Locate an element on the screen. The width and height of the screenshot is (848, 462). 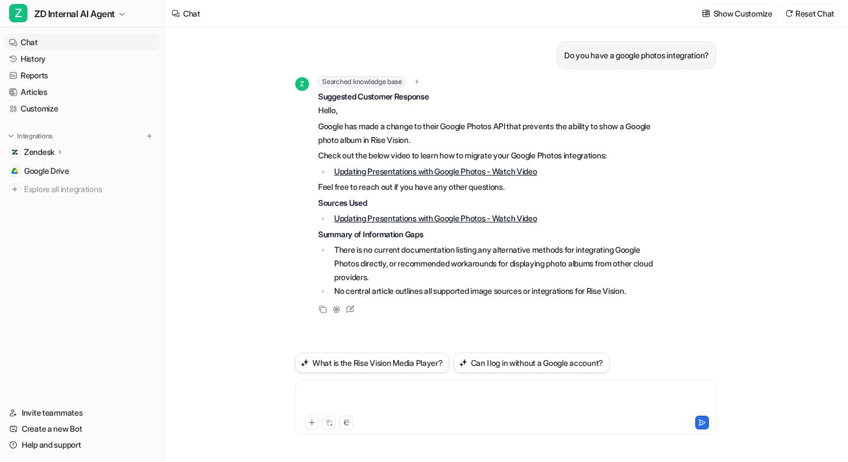
img: expand menu is located at coordinates (11, 136).